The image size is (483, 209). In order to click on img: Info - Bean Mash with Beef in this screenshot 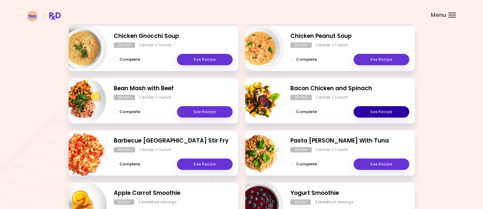, I will do `click(82, 101)`.